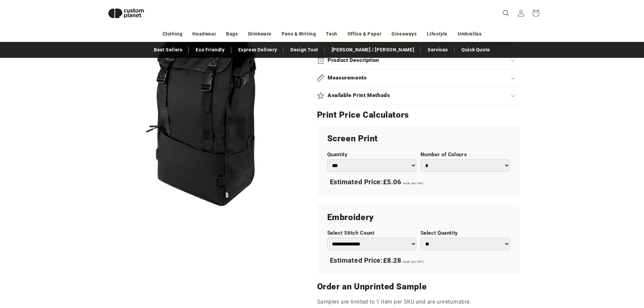 This screenshot has width=644, height=308. What do you see at coordinates (465, 233) in the screenshot?
I see `label: Select Quantity` at bounding box center [465, 233].